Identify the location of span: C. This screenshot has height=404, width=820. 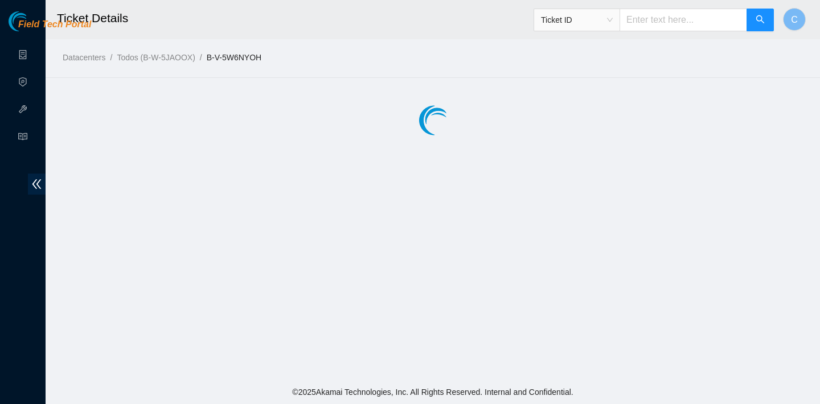
(794, 19).